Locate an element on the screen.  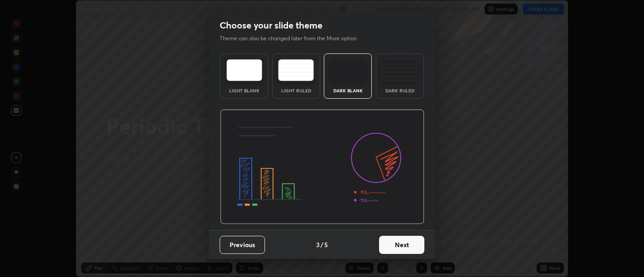
button: Next is located at coordinates (402, 246).